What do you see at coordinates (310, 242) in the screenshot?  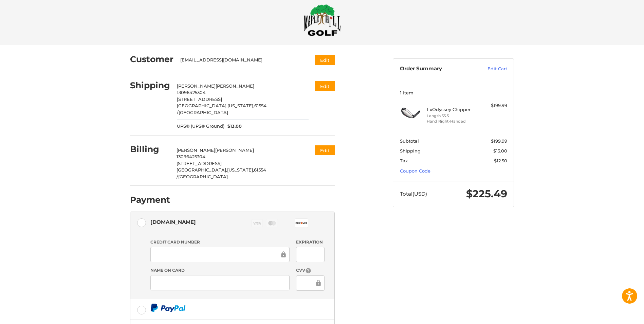 I see `label: Expiration` at bounding box center [310, 242].